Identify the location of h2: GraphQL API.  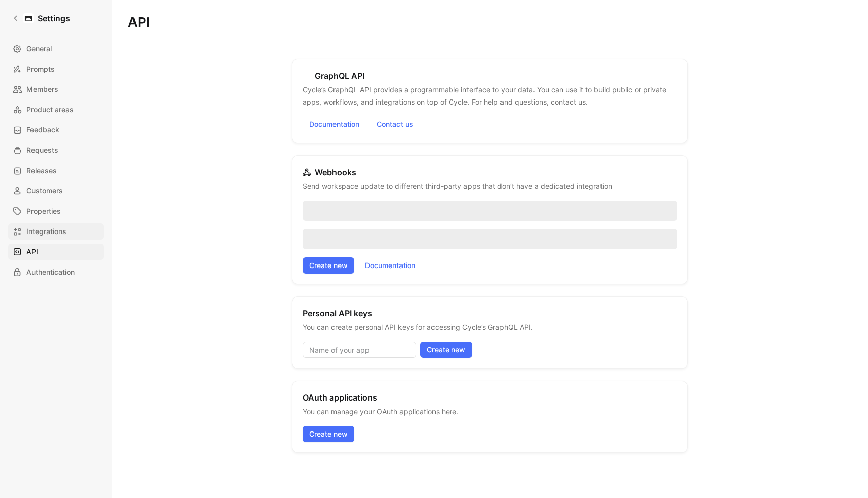
(333, 76).